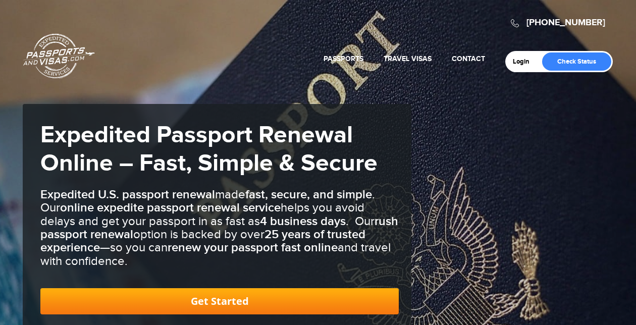  Describe the element at coordinates (252, 247) in the screenshot. I see `b: renew your passport fast online` at that location.